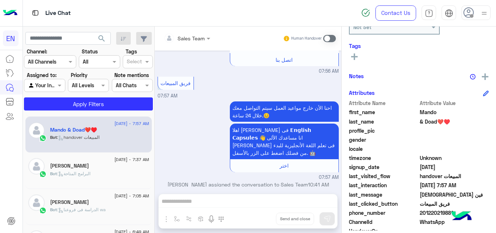  I want to click on img: notes, so click(473, 77).